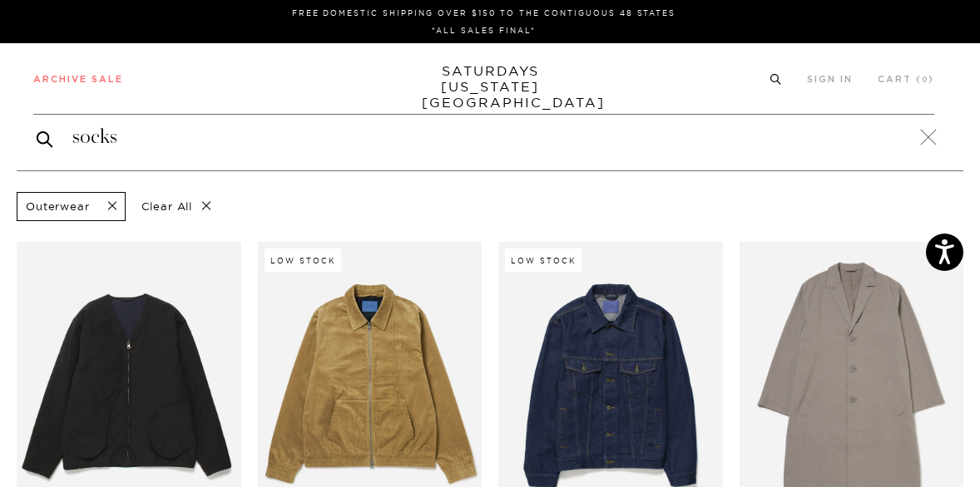 Image resolution: width=980 pixels, height=487 pixels. What do you see at coordinates (830, 79) in the screenshot?
I see `a: Sign In` at bounding box center [830, 79].